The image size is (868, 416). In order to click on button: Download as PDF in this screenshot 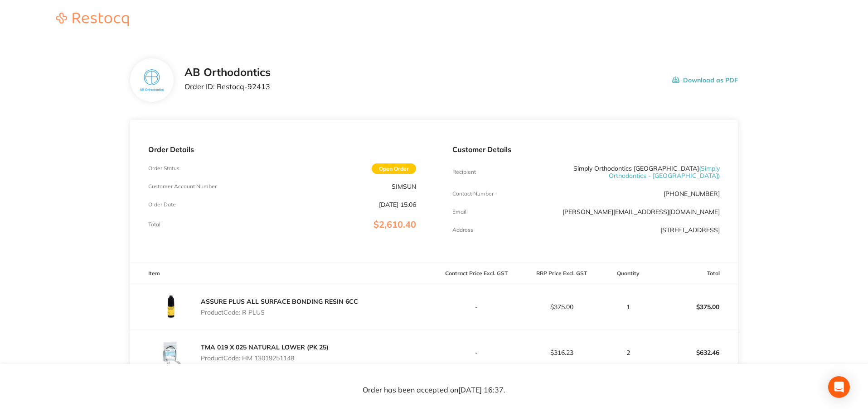, I will do `click(705, 80)`.